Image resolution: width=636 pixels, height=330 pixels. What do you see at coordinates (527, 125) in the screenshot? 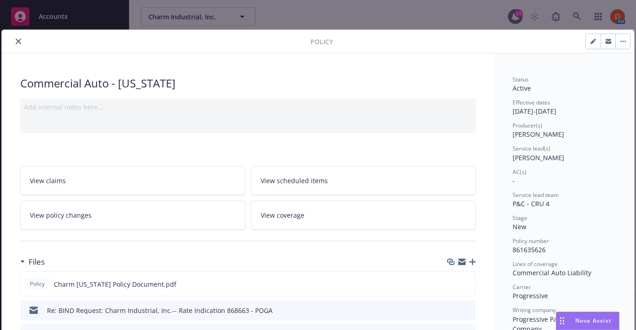
I see `span: Producer(s)` at bounding box center [527, 125].